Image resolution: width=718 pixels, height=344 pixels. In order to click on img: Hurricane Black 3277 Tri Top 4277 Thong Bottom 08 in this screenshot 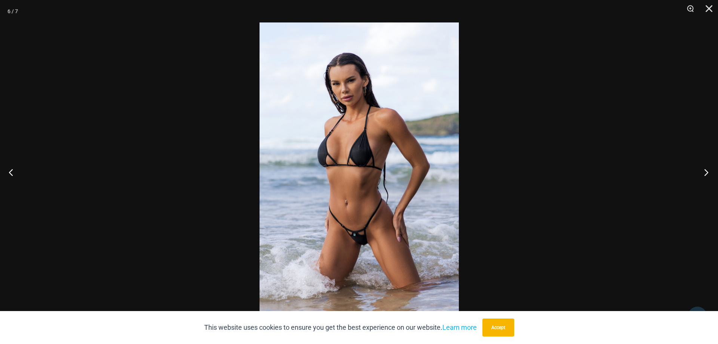, I will do `click(359, 172)`.